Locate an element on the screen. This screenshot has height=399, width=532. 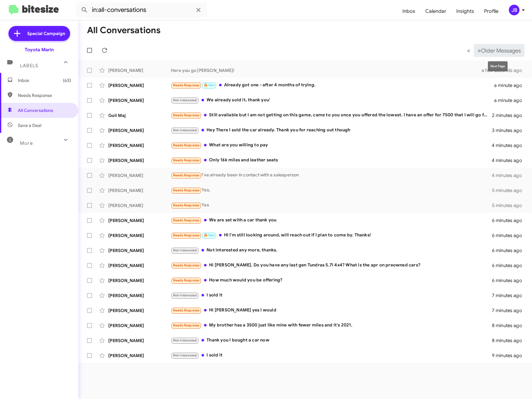
div: Yes, is located at coordinates (331, 190).